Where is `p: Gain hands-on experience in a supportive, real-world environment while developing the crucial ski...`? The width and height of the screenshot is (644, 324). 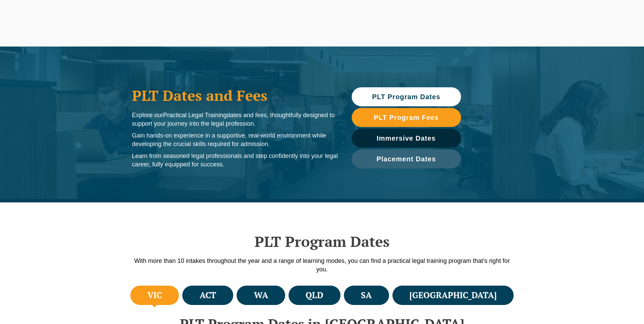
p: Gain hands-on experience in a supportive, real-world environment while developing the crucial ski... is located at coordinates (235, 140).